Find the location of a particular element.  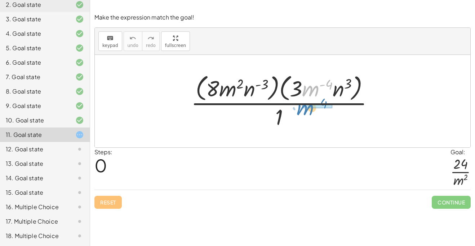

div: 17. Multiple Choice is located at coordinates (35, 221).